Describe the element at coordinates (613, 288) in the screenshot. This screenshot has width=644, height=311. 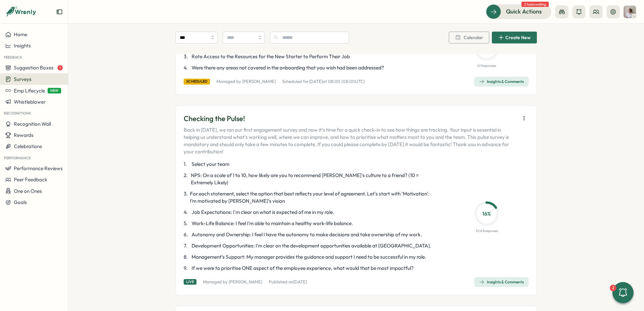
I see `div: 2` at that location.